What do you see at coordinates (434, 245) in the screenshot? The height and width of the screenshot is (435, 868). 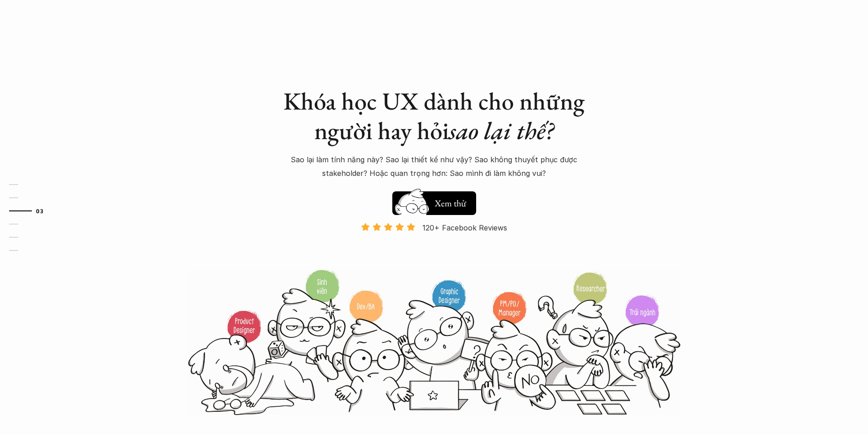 I see `a: 120+ Facebook Reviews` at bounding box center [434, 245].